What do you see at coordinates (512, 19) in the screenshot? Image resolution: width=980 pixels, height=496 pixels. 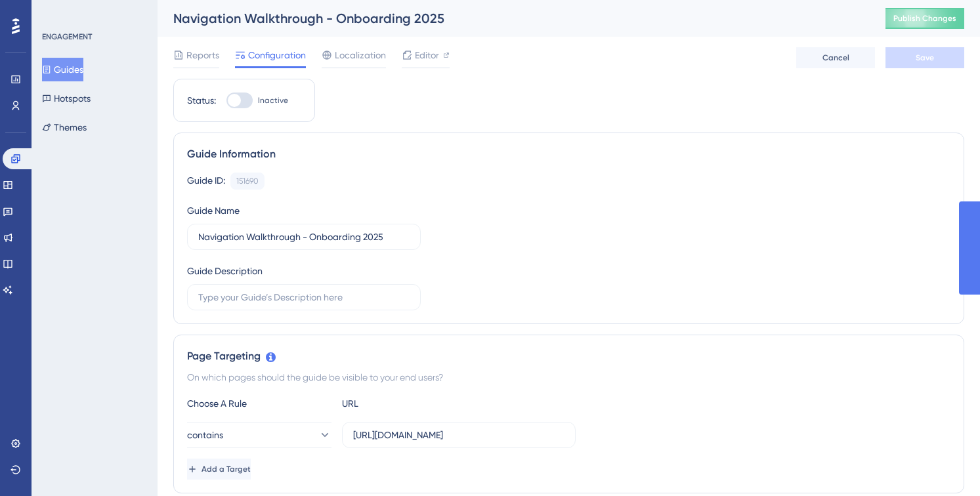 I see `div: Navigation Walkthrough - Onboarding 2025` at bounding box center [512, 19].